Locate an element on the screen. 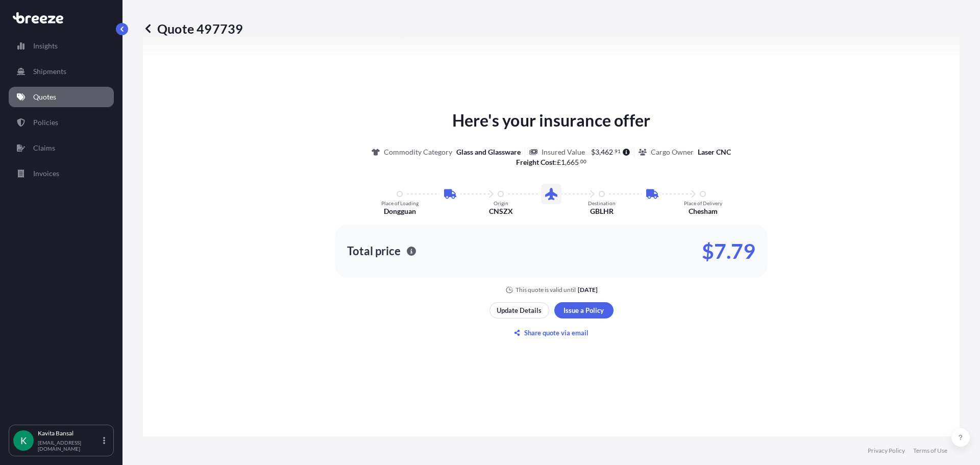 The width and height of the screenshot is (980, 465). p: Chesham is located at coordinates (703, 211).